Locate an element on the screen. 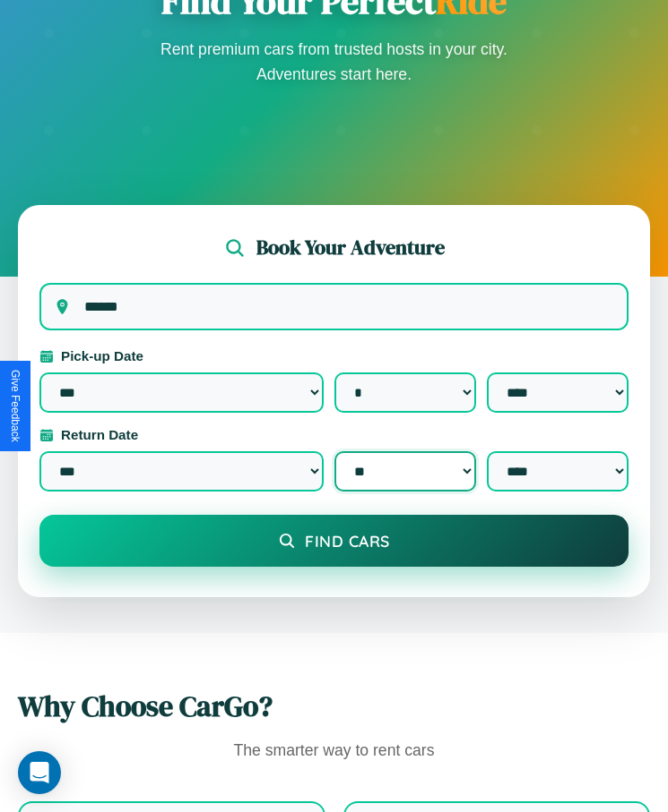  h2: Book Your Adventure is located at coordinates (351, 247).